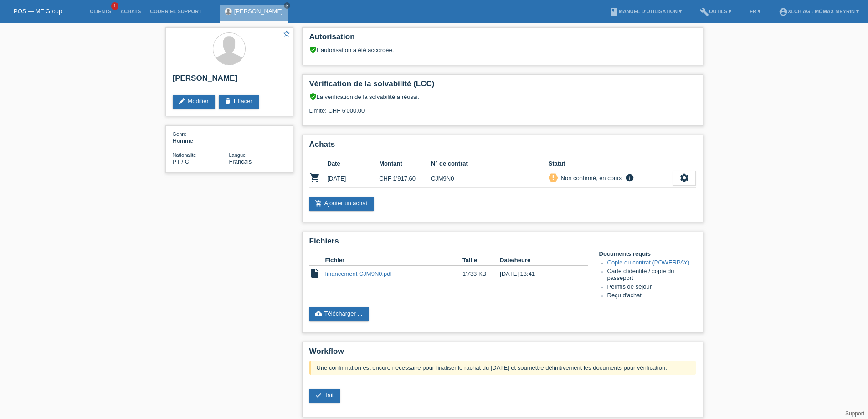 This screenshot has height=419, width=868. What do you see at coordinates (630, 178) in the screenshot?
I see `i: info` at bounding box center [630, 178].